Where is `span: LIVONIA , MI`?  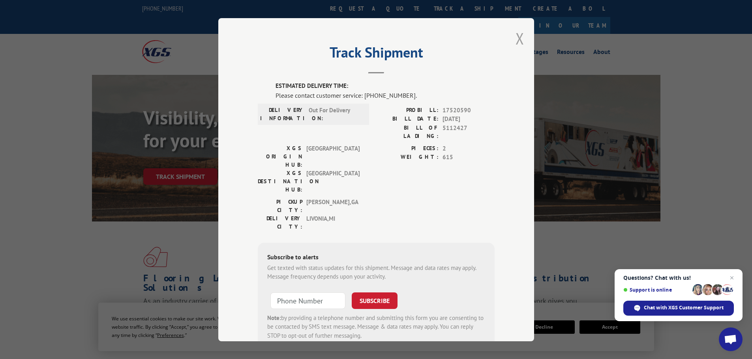
span: LIVONIA , MI is located at coordinates (333, 223).